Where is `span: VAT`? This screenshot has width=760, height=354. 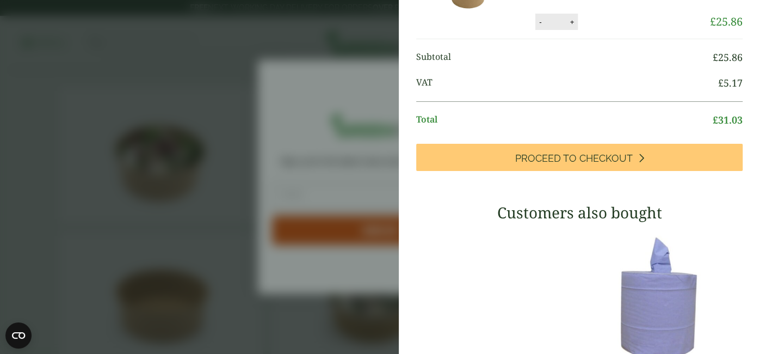
span: VAT is located at coordinates (567, 83).